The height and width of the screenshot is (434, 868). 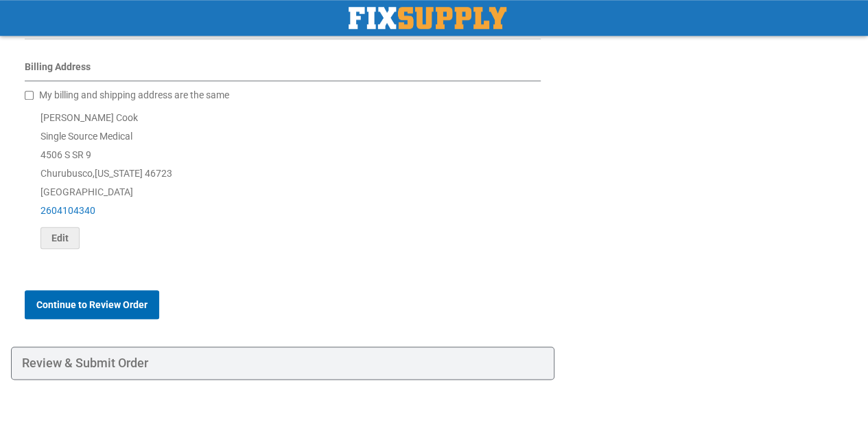 What do you see at coordinates (60, 238) in the screenshot?
I see `button: Edit` at bounding box center [60, 238].